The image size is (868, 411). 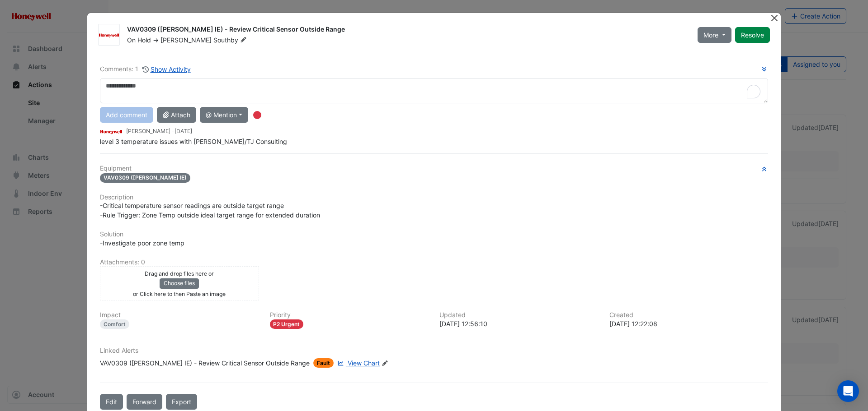 What do you see at coordinates (714, 35) in the screenshot?
I see `button: More` at bounding box center [714, 35].